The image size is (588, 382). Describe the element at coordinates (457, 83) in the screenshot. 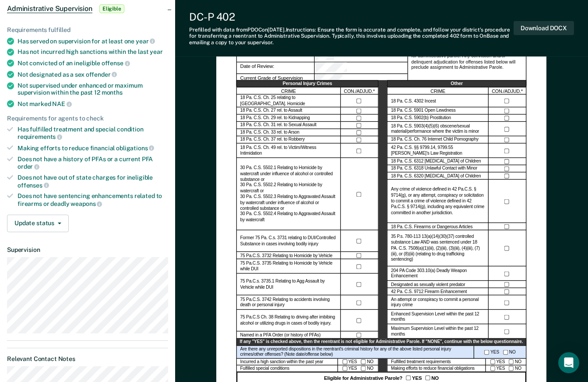

I see `div: Other` at that location.